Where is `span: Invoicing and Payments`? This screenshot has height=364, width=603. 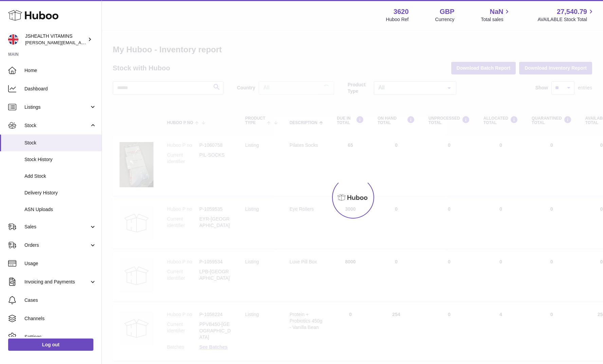
span: Invoicing and Payments is located at coordinates (57, 282).